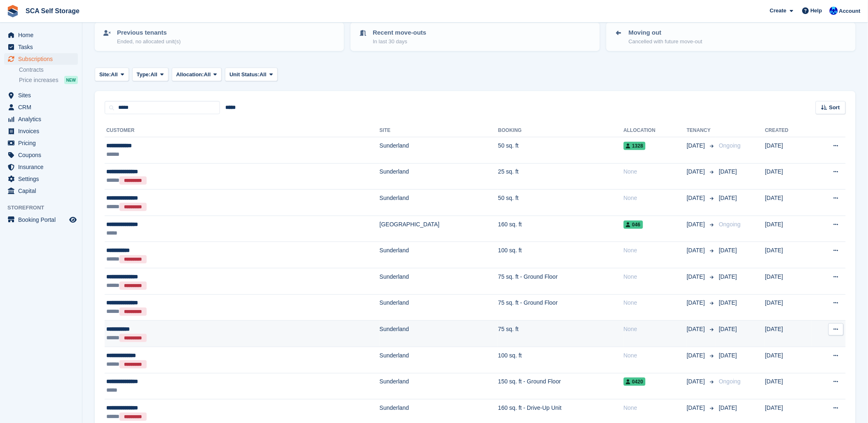 This screenshot has width=868, height=423. Describe the element at coordinates (43, 107) in the screenshot. I see `span: CRM` at that location.